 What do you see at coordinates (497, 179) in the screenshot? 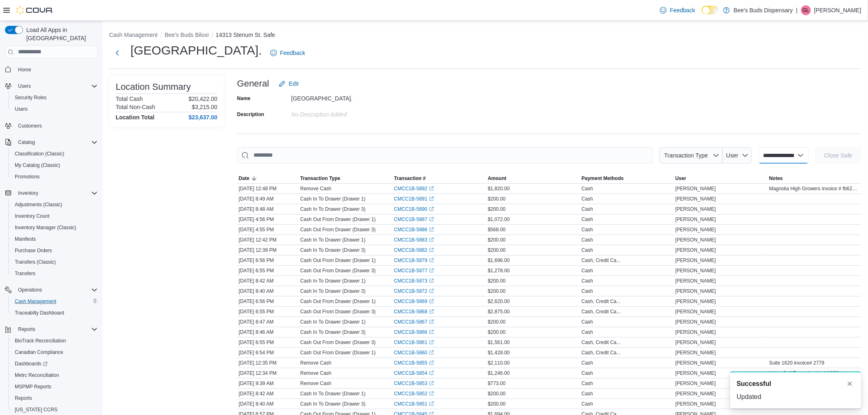
I see `span: Amount` at bounding box center [497, 179].